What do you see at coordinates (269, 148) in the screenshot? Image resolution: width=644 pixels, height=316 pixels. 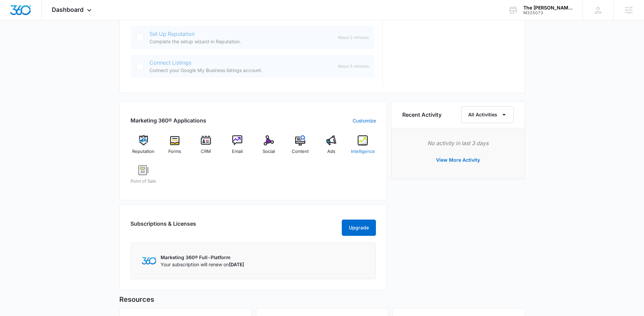 I see `a: Social` at bounding box center [269, 148].